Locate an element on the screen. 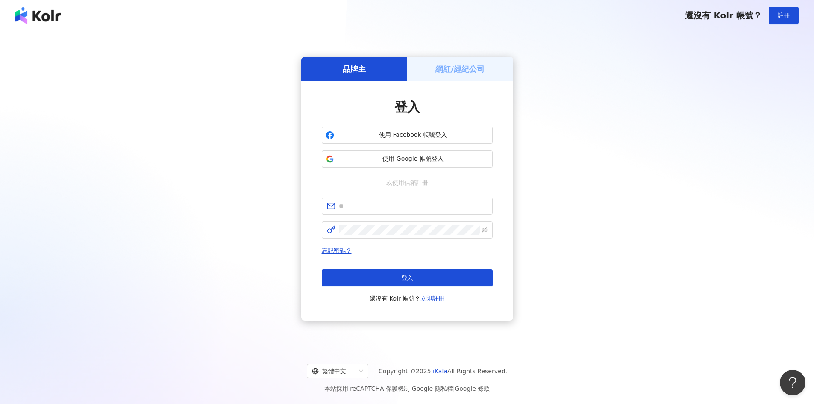 The image size is (814, 404). a: 立即註冊 is located at coordinates (433, 298).